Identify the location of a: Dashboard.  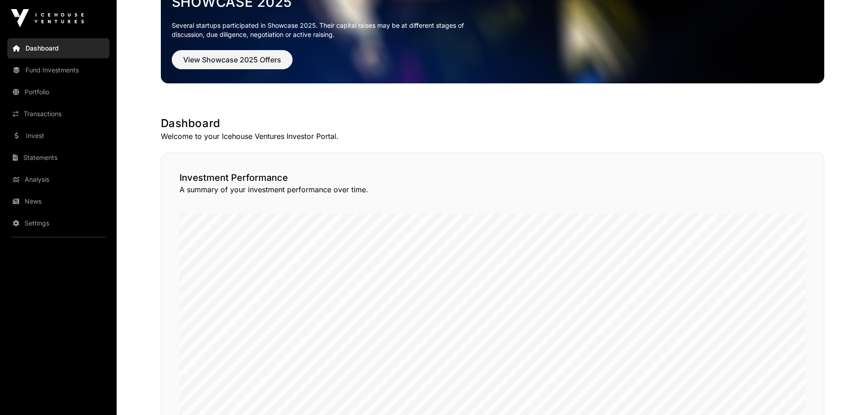
(58, 48).